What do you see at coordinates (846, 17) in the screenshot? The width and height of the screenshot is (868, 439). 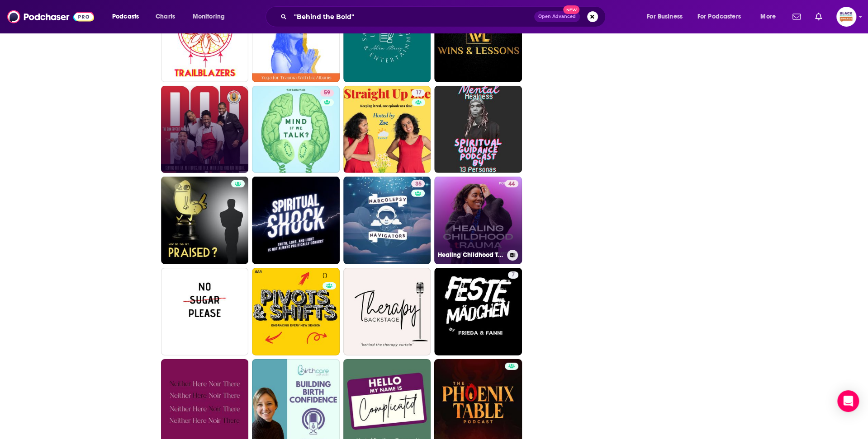 I see `span: Logged in as blackpodcastingawards` at bounding box center [846, 17].